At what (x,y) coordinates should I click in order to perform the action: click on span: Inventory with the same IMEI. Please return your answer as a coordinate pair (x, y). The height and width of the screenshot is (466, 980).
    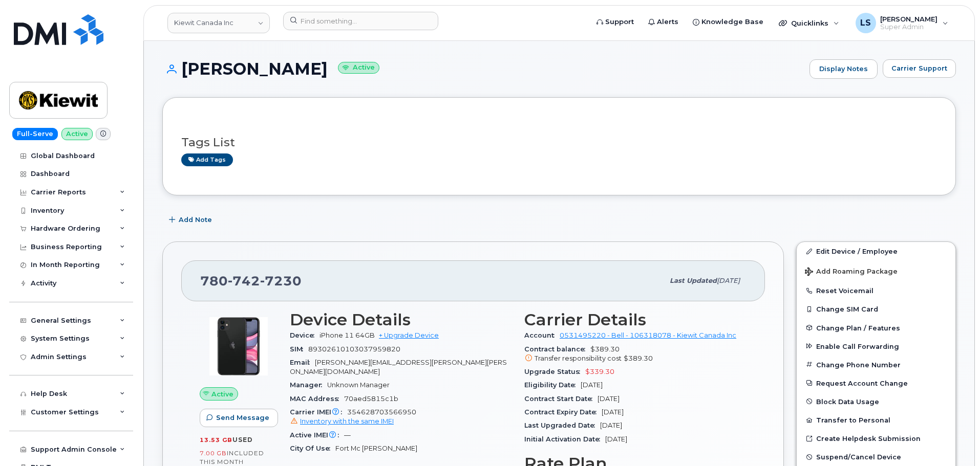
    Looking at the image, I should click on (346, 421).